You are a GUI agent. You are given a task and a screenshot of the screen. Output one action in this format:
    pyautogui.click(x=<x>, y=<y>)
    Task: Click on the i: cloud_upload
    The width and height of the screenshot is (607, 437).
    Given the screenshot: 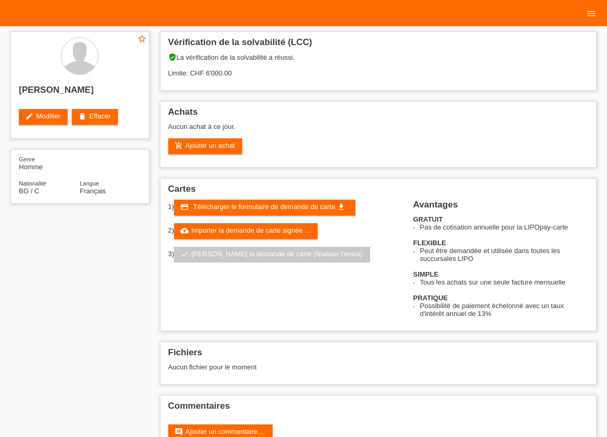 What is the action you would take?
    pyautogui.click(x=185, y=231)
    